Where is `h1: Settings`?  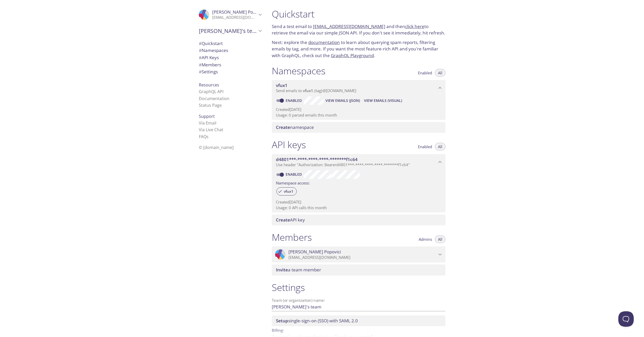
h1: Settings is located at coordinates (358, 287).